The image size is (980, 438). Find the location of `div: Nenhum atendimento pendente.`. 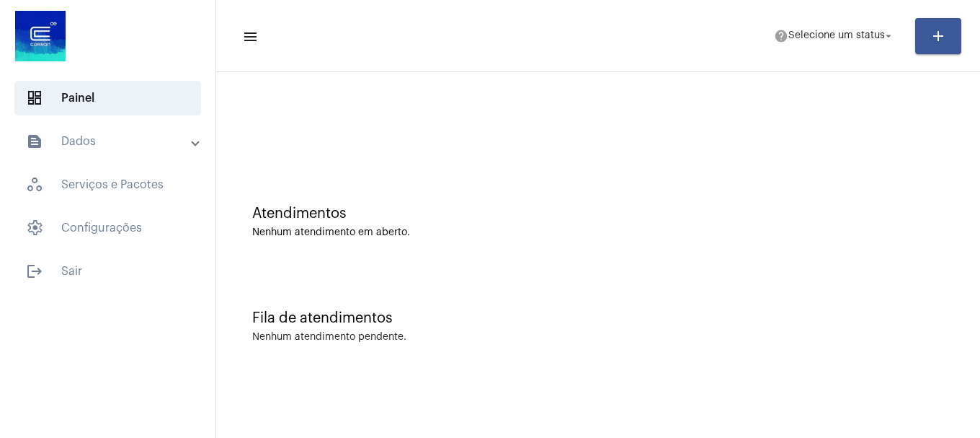

div: Nenhum atendimento pendente. is located at coordinates (329, 337).